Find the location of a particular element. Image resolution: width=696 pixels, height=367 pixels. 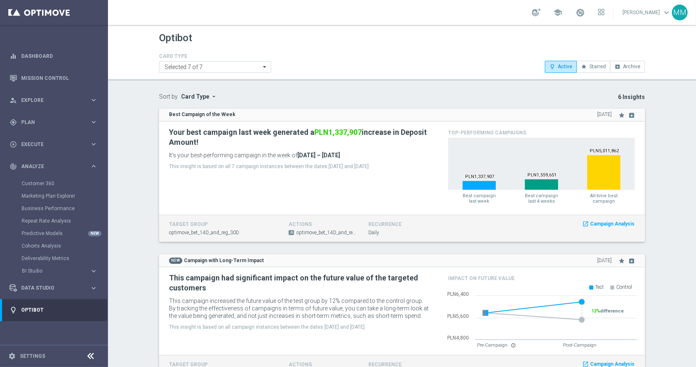

span: Starred is located at coordinates (598, 66).